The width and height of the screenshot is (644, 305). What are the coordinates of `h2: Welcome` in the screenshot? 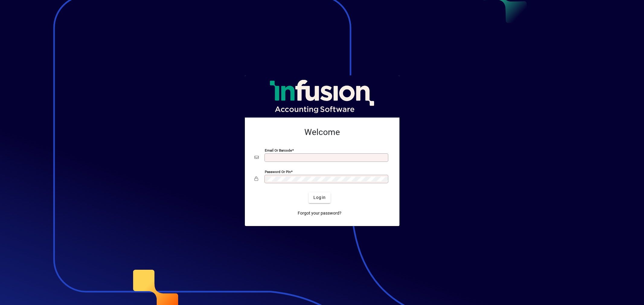 It's located at (322, 132).